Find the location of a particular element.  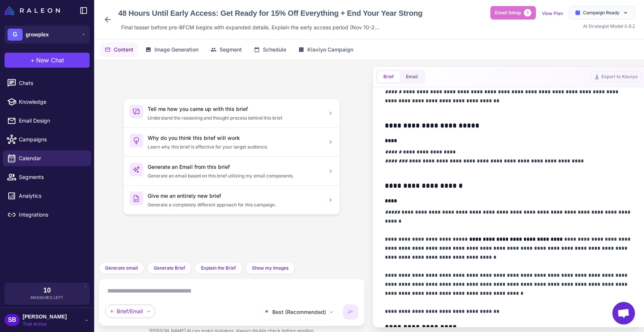

button: Generate Brief is located at coordinates (169, 268).